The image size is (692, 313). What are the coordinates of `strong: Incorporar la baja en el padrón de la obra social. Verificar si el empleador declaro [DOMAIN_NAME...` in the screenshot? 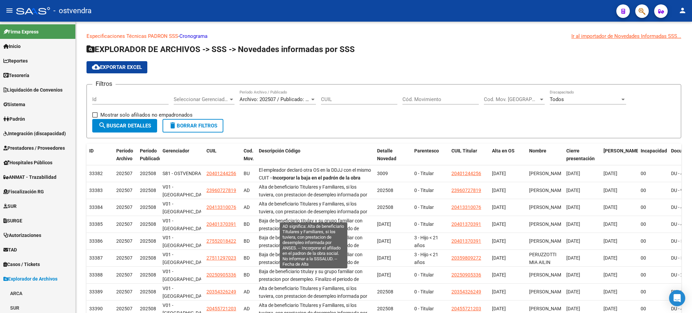 It's located at (309, 185).